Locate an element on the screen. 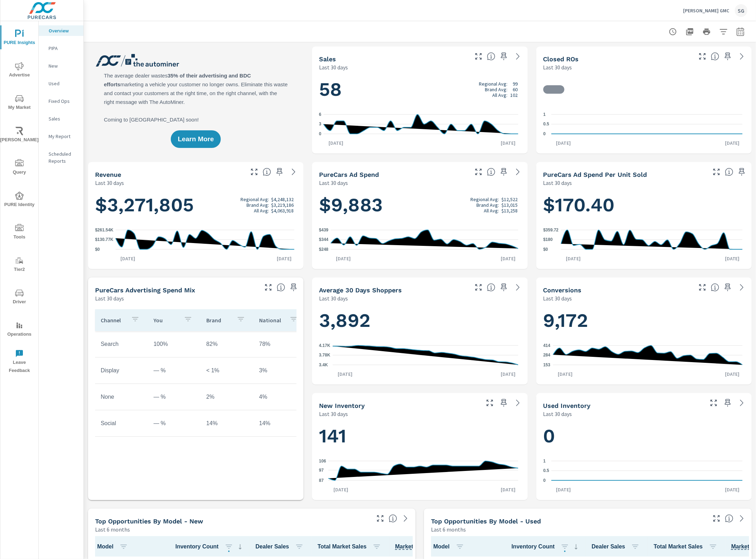 Image resolution: width=756 pixels, height=559 pixels. span: Tier2 is located at coordinates (19, 265).